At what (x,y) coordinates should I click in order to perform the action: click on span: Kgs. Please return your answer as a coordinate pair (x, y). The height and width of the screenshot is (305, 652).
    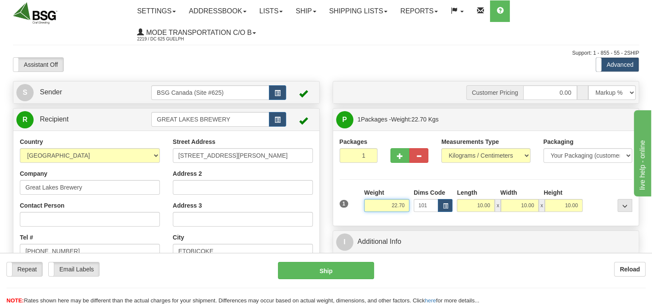
    Looking at the image, I should click on (434, 119).